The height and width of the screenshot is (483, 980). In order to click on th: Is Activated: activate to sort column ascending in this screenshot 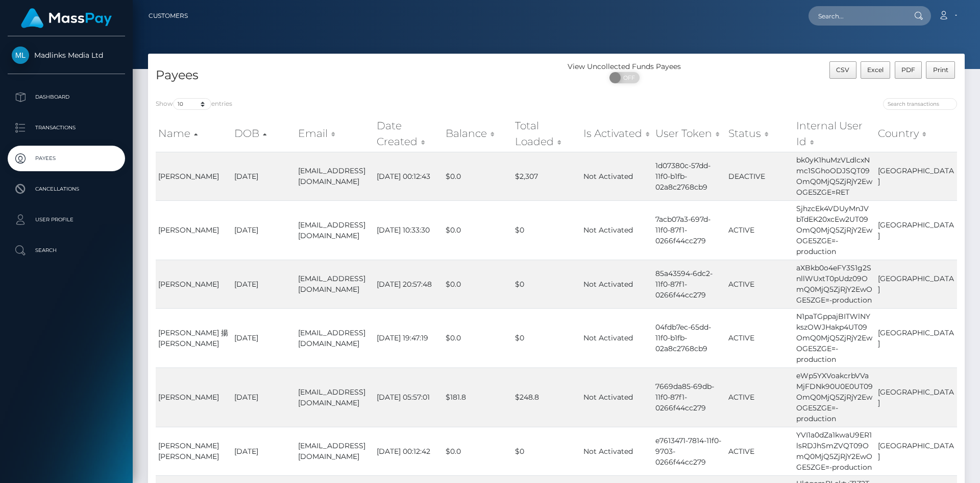, I will do `click(617, 133)`.